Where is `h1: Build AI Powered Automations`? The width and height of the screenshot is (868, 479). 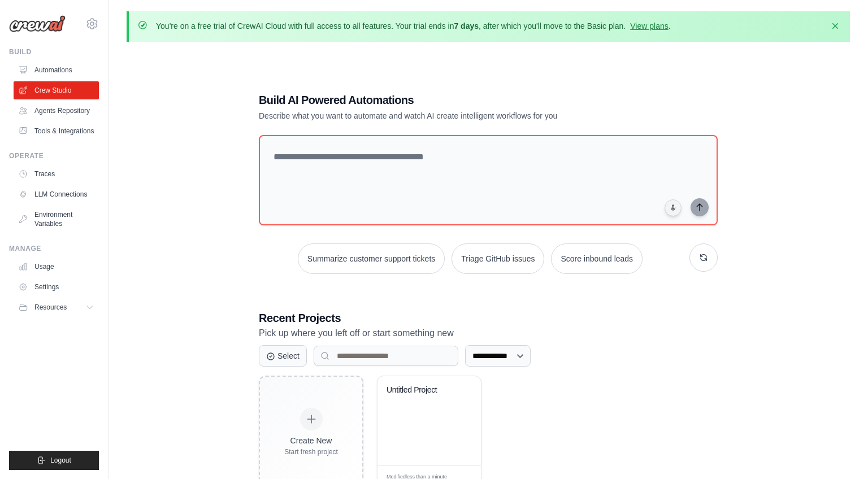
h1: Build AI Powered Automations is located at coordinates (449, 100).